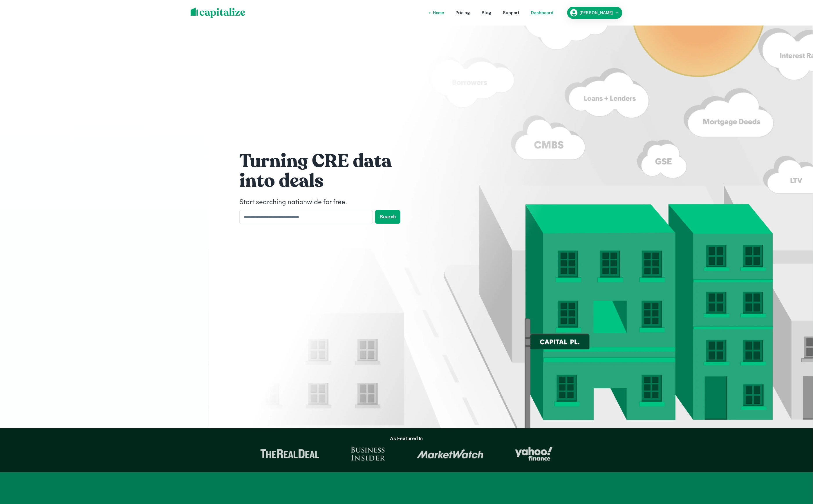 Image resolution: width=813 pixels, height=504 pixels. What do you see at coordinates (511, 13) in the screenshot?
I see `div: Support` at bounding box center [511, 13].